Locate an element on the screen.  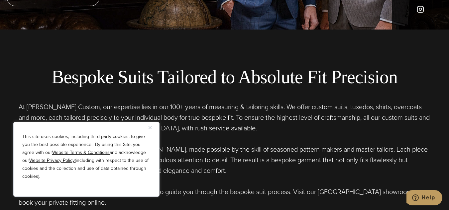
button: Close is located at coordinates (153, 128).